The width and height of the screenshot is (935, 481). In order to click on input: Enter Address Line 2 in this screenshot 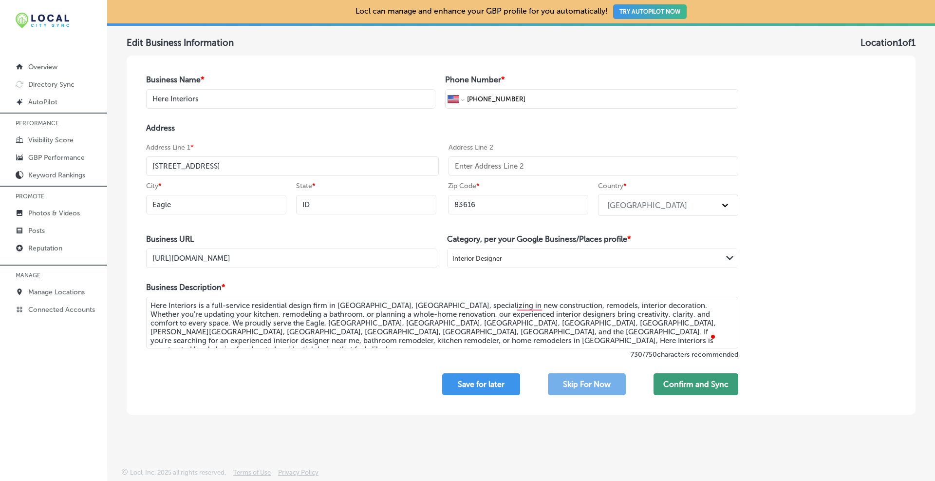, I will do `click(593, 166)`.